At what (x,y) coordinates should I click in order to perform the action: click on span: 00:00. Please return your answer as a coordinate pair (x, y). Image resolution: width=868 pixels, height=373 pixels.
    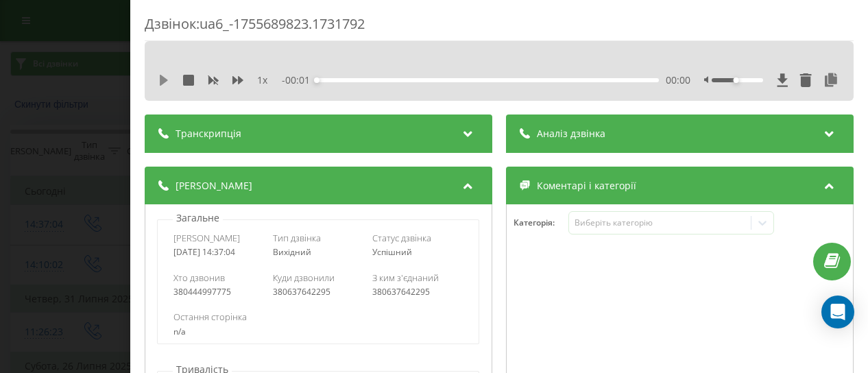
    Looking at the image, I should click on (678, 80).